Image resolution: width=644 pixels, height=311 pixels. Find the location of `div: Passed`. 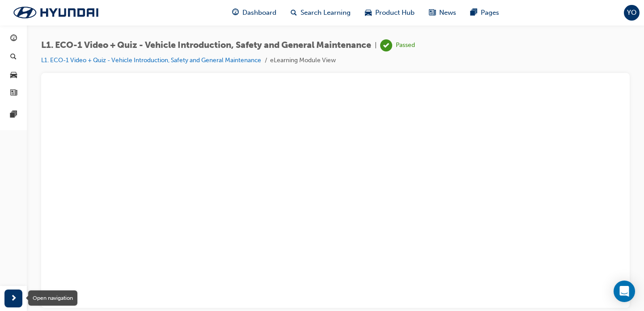

div: Passed is located at coordinates (406, 45).